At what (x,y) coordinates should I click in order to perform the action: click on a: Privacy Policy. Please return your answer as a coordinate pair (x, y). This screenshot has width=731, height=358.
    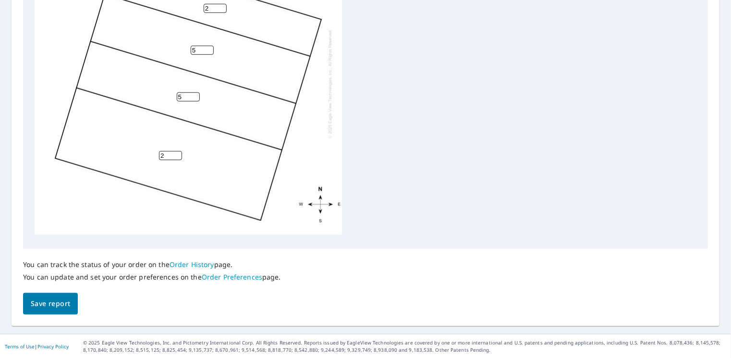
    Looking at the image, I should click on (53, 346).